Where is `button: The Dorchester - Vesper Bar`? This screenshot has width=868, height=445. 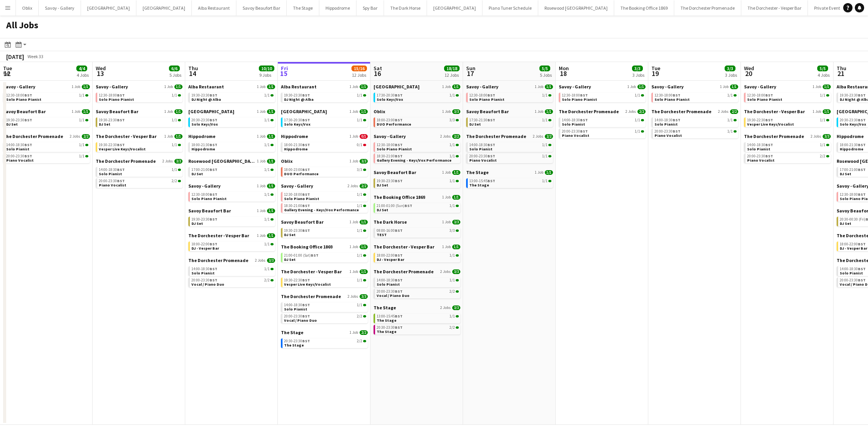 button: The Dorchester - Vesper Bar is located at coordinates (775, 8).